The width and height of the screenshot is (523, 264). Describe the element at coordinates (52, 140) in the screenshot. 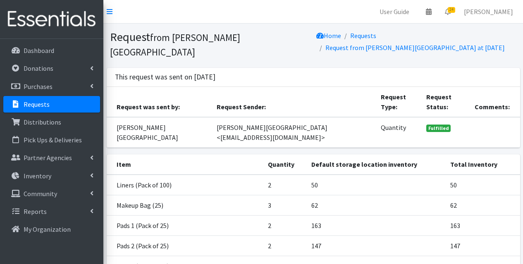

I see `p: Pick Ups & Deliveries` at that location.